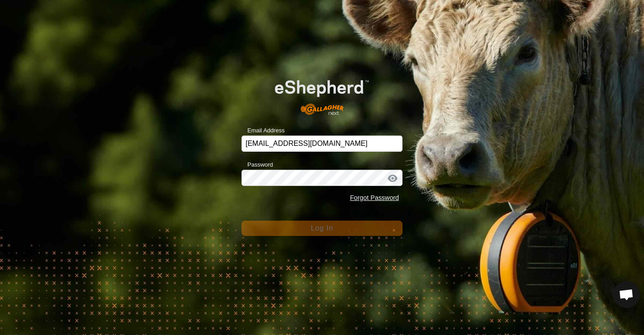 This screenshot has height=335, width=644. I want to click on label: Email Address, so click(263, 131).